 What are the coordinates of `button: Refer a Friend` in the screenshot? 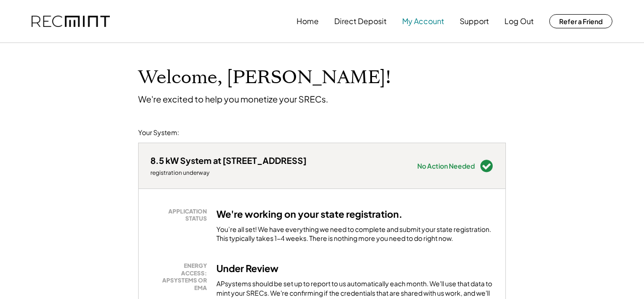 It's located at (581, 21).